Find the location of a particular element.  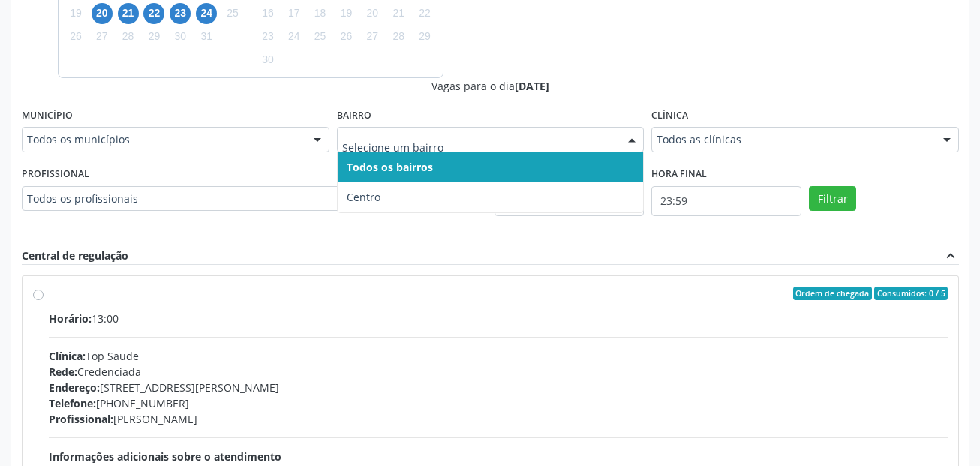

span: quinta-feira, 20 de novembro de 2025 is located at coordinates (372, 14).